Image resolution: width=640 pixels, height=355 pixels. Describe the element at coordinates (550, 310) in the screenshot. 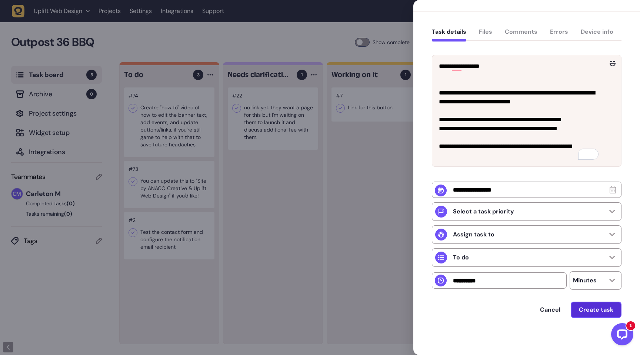

I see `button: Cancel` at that location.